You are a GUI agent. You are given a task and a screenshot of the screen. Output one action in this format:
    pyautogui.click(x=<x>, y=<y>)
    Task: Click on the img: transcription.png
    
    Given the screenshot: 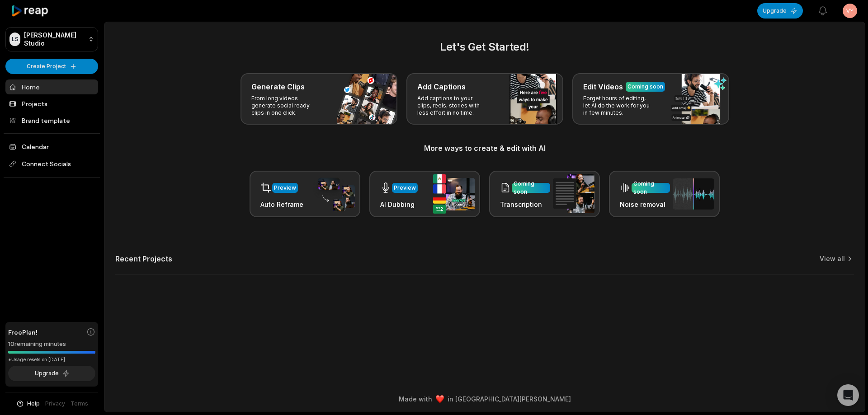 What is the action you would take?
    pyautogui.click(x=574, y=194)
    